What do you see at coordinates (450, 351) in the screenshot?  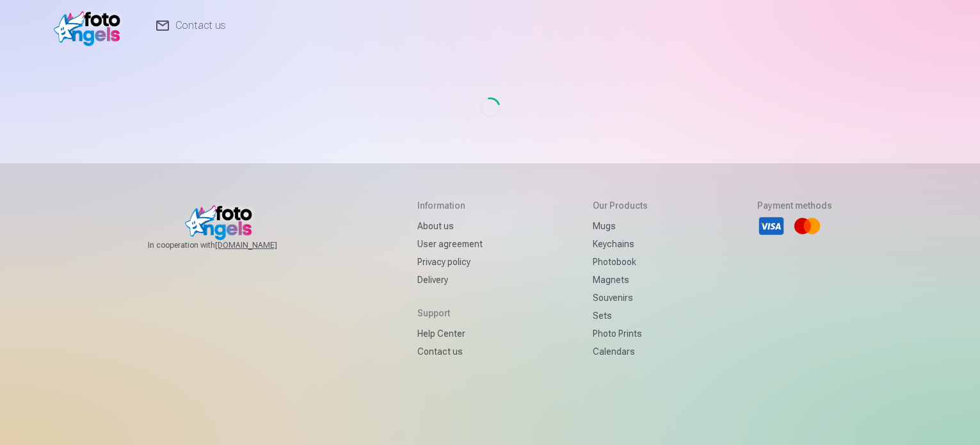 I see `a: Contact us` at bounding box center [450, 351].